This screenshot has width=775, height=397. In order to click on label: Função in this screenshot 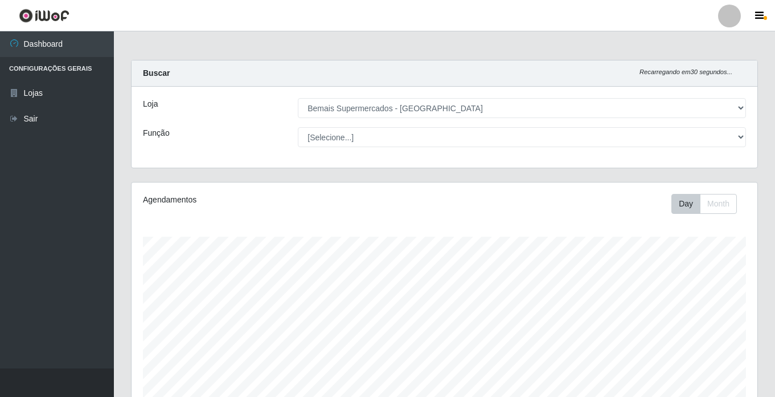, I will do `click(156, 133)`.